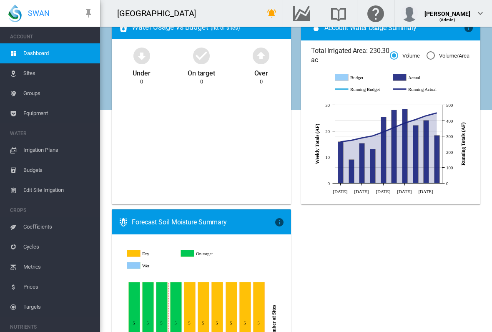  I want to click on span: WATER, so click(52, 133).